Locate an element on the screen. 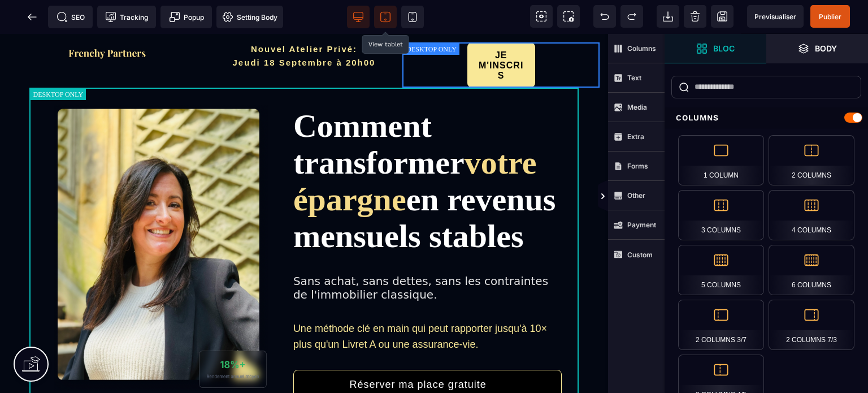 This screenshot has height=393, width=868. strong: Media is located at coordinates (637, 107).